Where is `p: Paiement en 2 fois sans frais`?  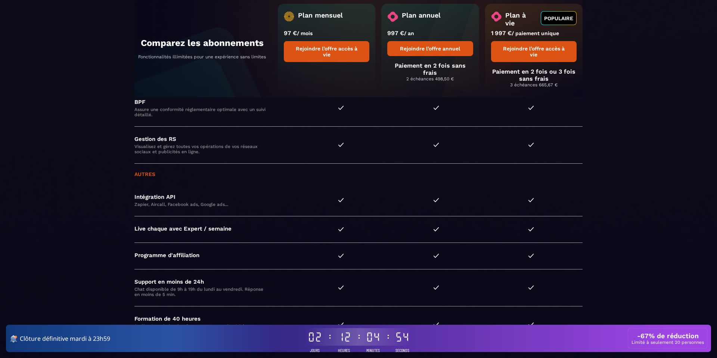
p: Paiement en 2 fois sans frais is located at coordinates (430, 69).